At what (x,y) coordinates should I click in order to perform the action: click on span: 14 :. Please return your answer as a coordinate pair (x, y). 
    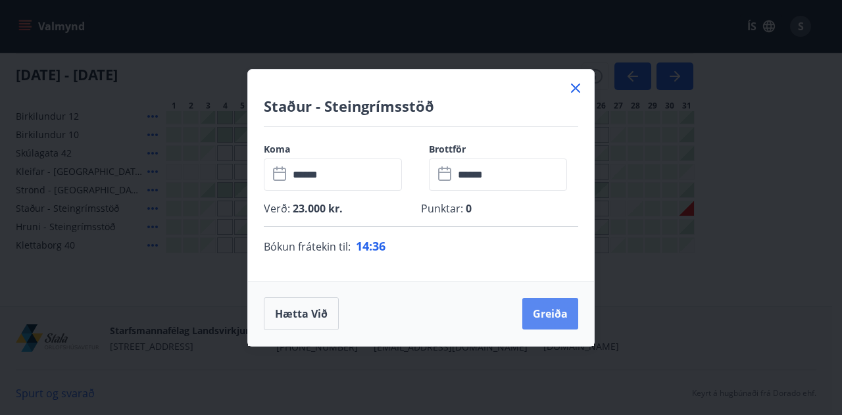
    Looking at the image, I should click on (364, 246).